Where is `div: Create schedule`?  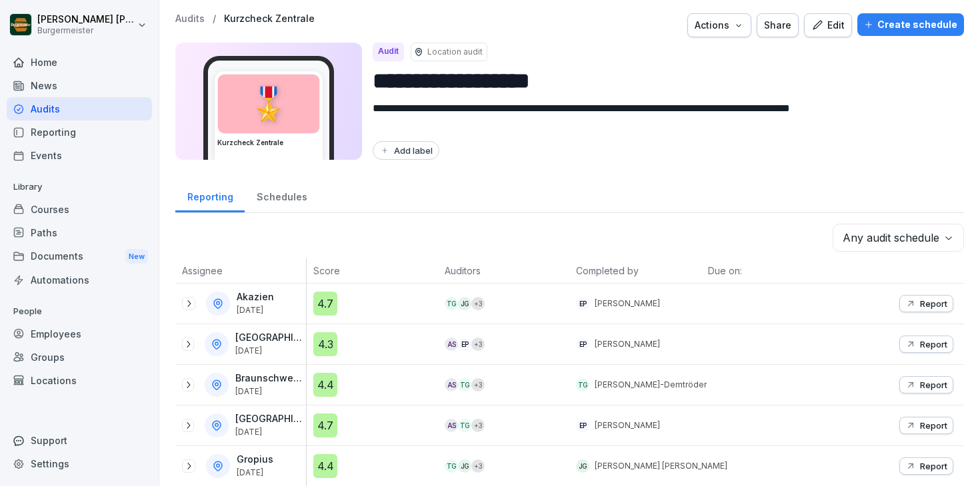 div: Create schedule is located at coordinates (910, 24).